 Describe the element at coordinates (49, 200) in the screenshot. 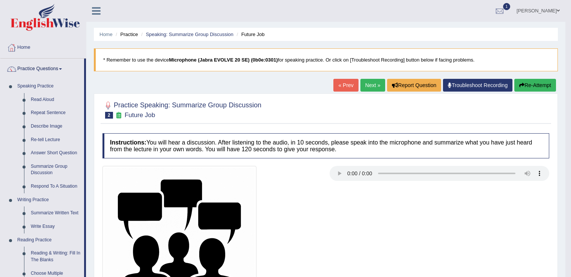

I see `a: Writing Practice` at that location.